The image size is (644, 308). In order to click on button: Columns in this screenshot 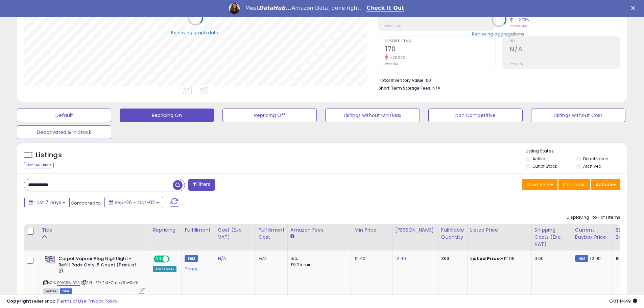, I will do `click(575, 185)`.